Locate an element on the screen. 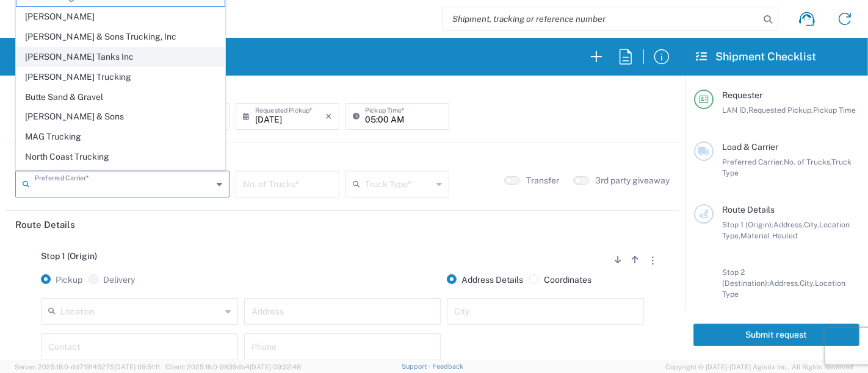  label: Transfer is located at coordinates (543, 180).